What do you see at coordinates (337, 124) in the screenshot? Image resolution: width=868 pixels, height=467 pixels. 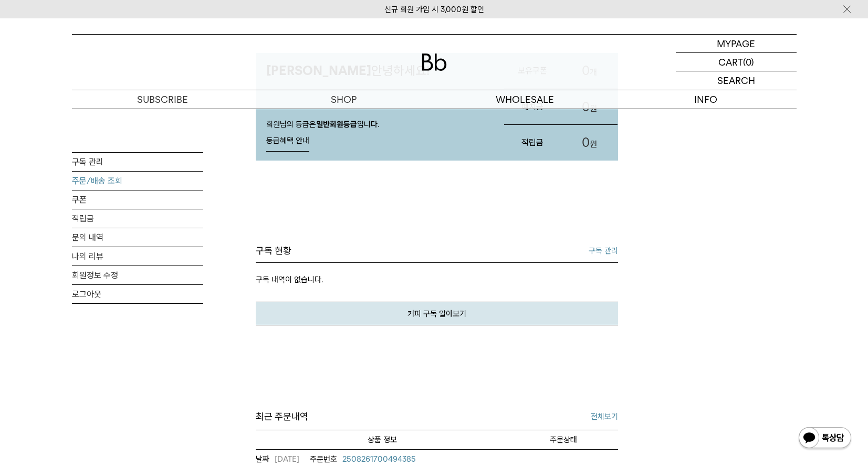 I see `strong: 일반회원등급` at bounding box center [337, 124].